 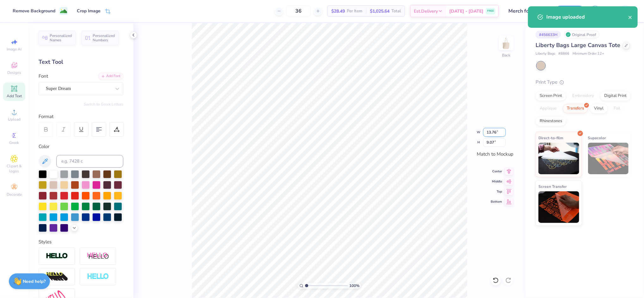 I want to click on img: Negative Space, so click(x=98, y=276).